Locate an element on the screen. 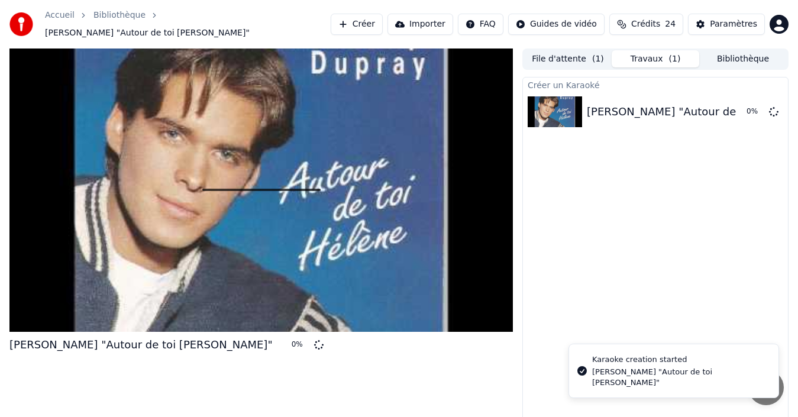 The height and width of the screenshot is (417, 798). span: 24 is located at coordinates (670, 24).